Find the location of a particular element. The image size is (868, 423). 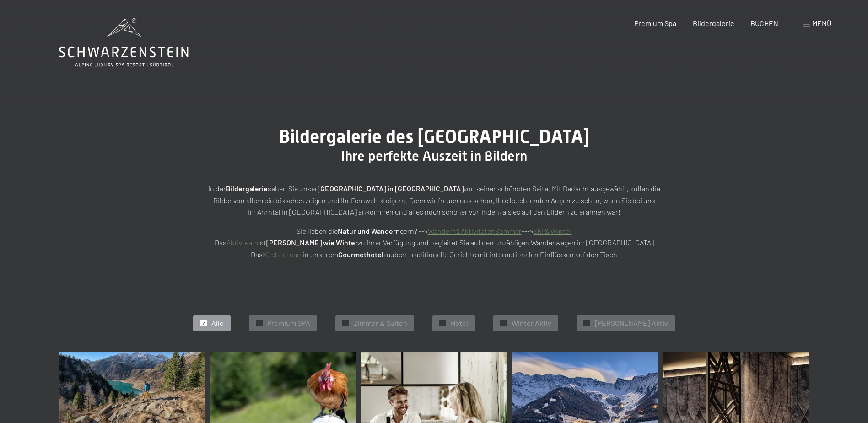

a: Premium Spa is located at coordinates (655, 23).